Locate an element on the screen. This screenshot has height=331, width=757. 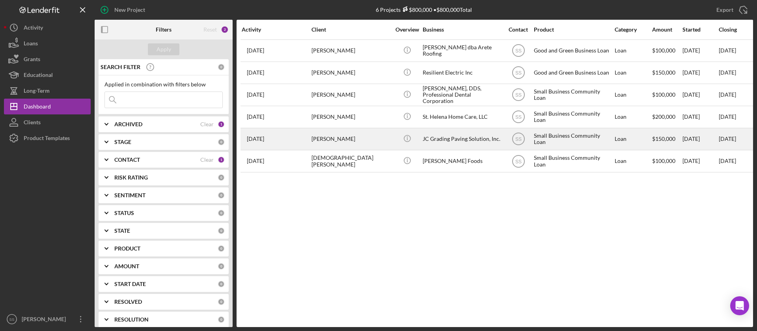
a: Educational is located at coordinates (47, 75).